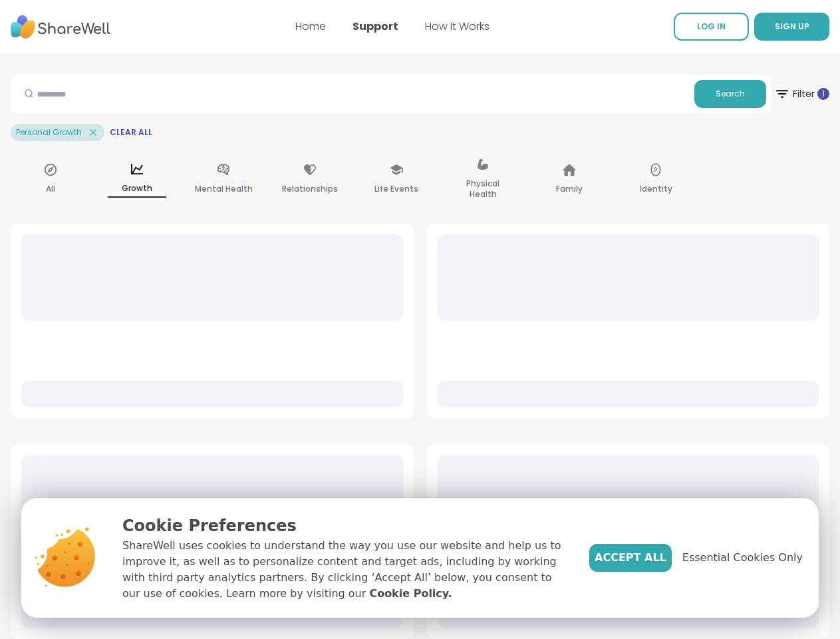 This screenshot has width=840, height=639. What do you see at coordinates (801, 93) in the screenshot?
I see `button: Filter 1` at bounding box center [801, 93].